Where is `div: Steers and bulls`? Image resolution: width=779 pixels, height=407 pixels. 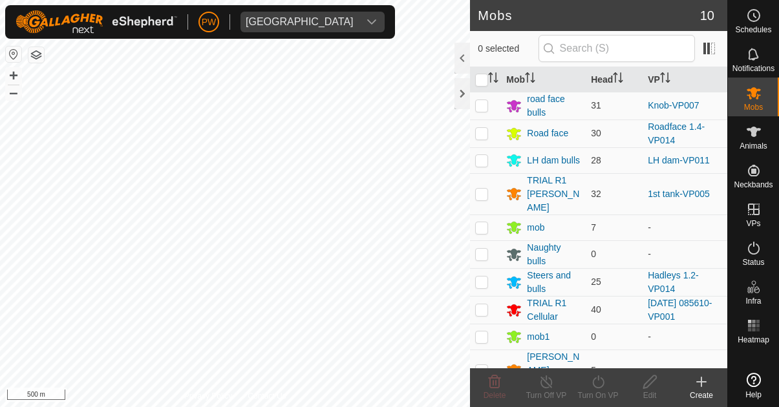 div: Steers and bulls is located at coordinates (553, 282).